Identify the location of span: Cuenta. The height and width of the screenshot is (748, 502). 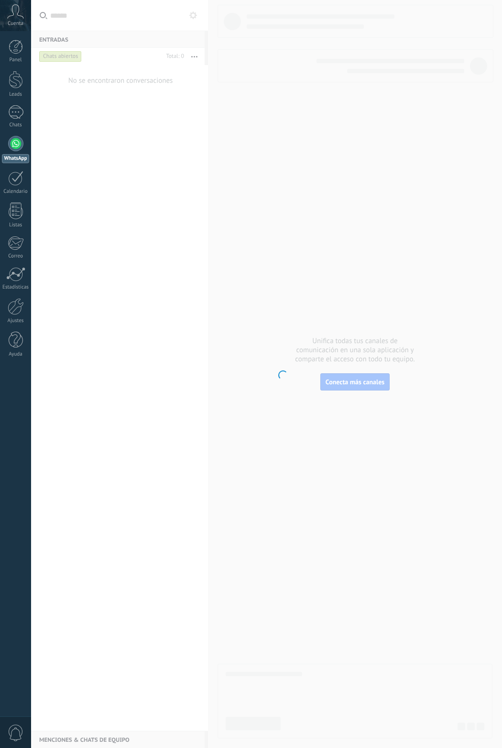
(15, 23).